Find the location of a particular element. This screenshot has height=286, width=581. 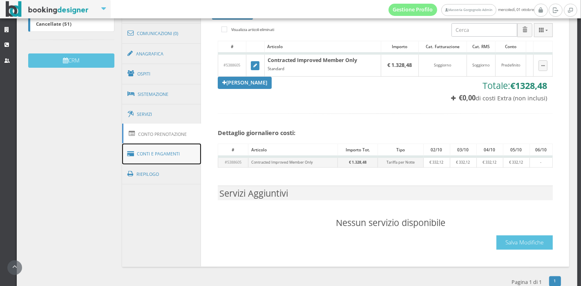

h4: di costi Extra (non inclusi) is located at coordinates (497, 98).